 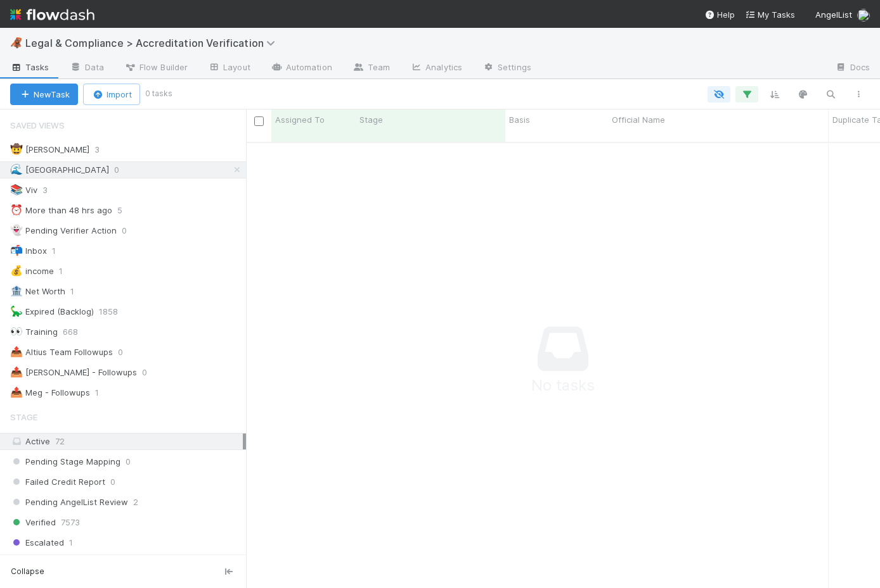 What do you see at coordinates (60, 441) in the screenshot?
I see `span: 72` at bounding box center [60, 441].